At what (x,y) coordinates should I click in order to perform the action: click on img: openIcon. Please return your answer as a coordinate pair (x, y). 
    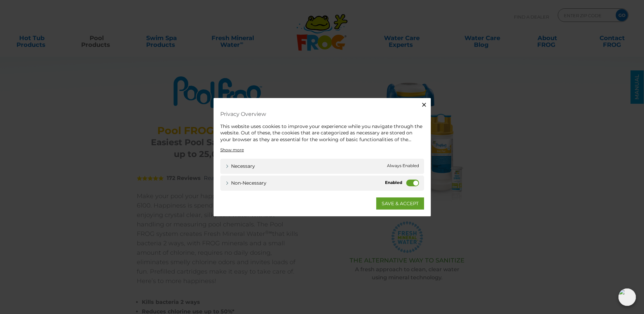
    Looking at the image, I should click on (627, 297).